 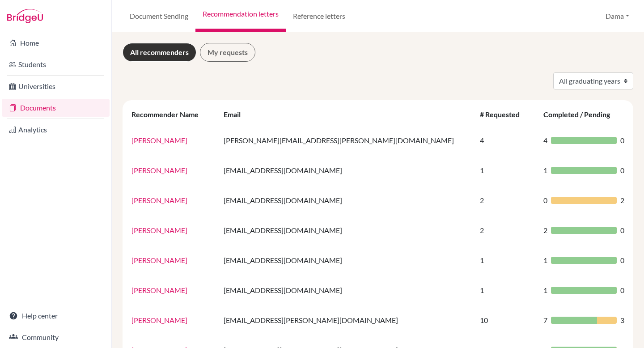 I want to click on span: 7, so click(x=545, y=321).